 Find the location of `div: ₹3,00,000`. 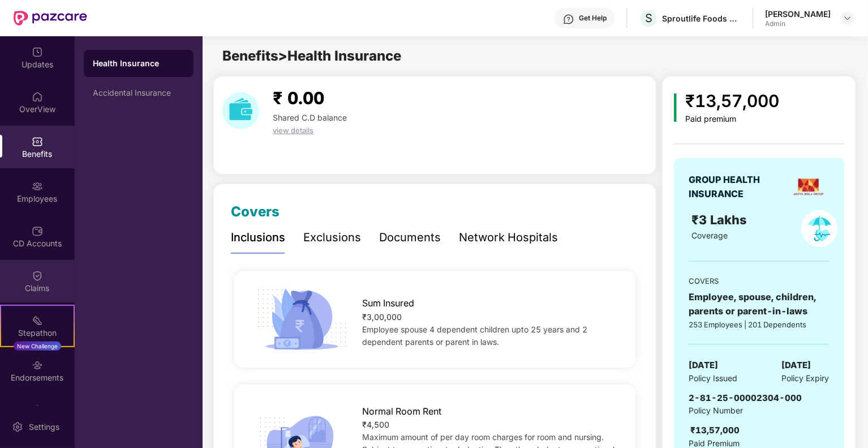

div: ₹3,00,000 is located at coordinates (490, 317).